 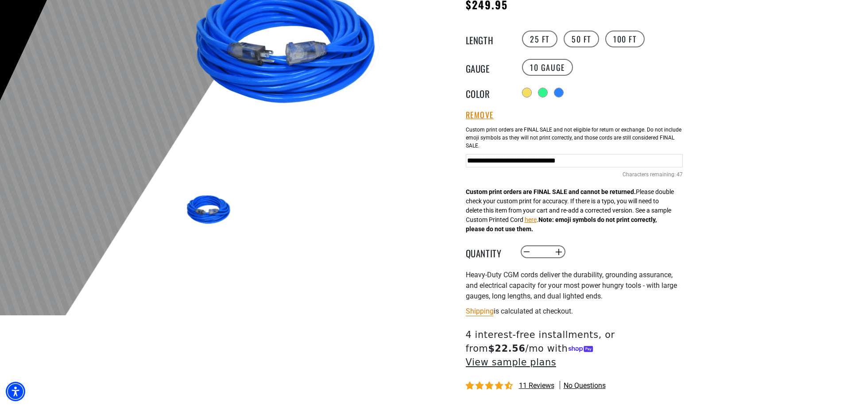 What do you see at coordinates (16, 392) in the screenshot?
I see `div: Accessibility Menu` at bounding box center [16, 392].